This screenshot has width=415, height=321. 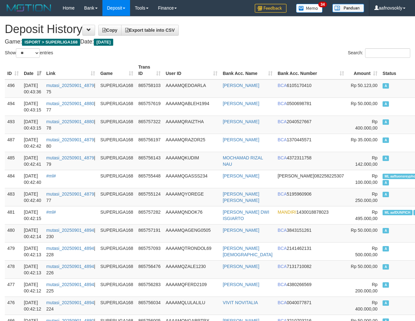 What do you see at coordinates (29, 8) in the screenshot?
I see `img: MOTION_logo.png` at bounding box center [29, 8].